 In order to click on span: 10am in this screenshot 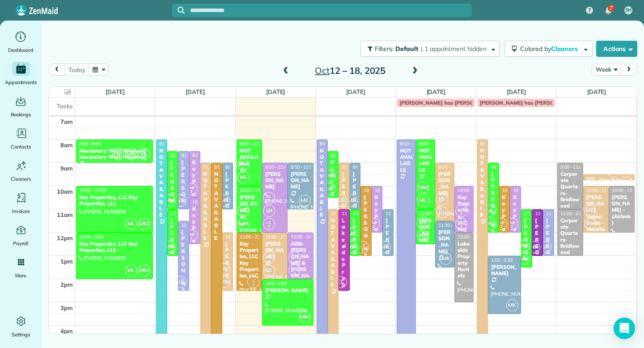, I will do `click(65, 192)`.